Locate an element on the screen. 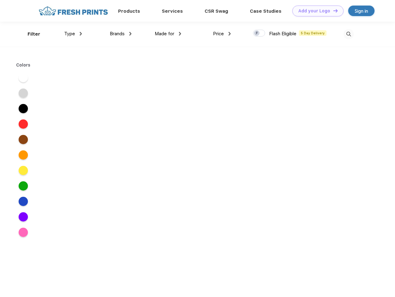  span: Brands is located at coordinates (117, 34).